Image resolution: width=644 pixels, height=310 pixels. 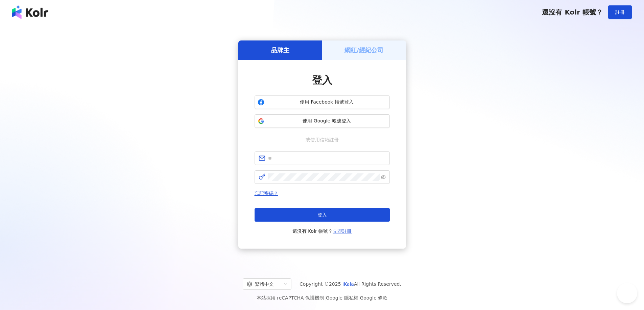 What do you see at coordinates (620, 12) in the screenshot?
I see `span: 註冊` at bounding box center [620, 12].